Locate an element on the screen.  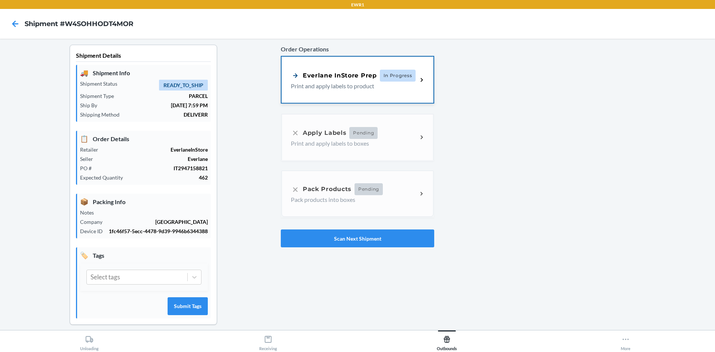
div: Outbounds is located at coordinates (447, 341).